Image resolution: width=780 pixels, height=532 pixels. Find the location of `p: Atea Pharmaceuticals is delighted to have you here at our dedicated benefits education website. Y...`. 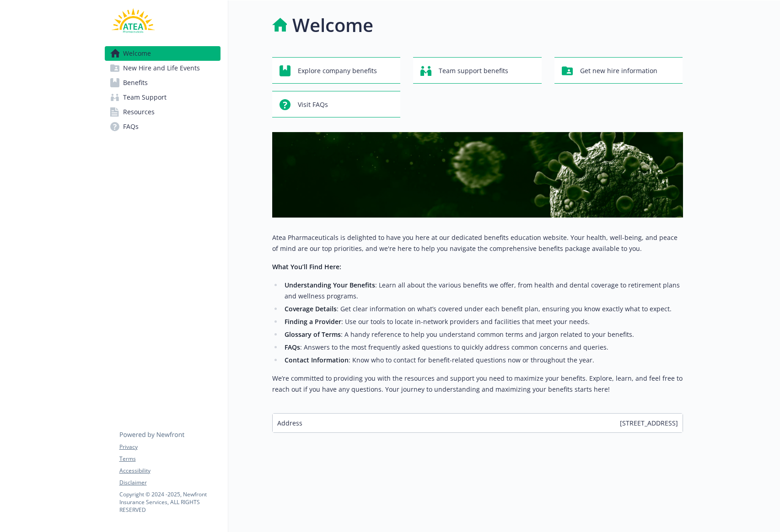

p: Atea Pharmaceuticals is delighted to have you here at our dedicated benefits education website. Y... is located at coordinates (478, 243).